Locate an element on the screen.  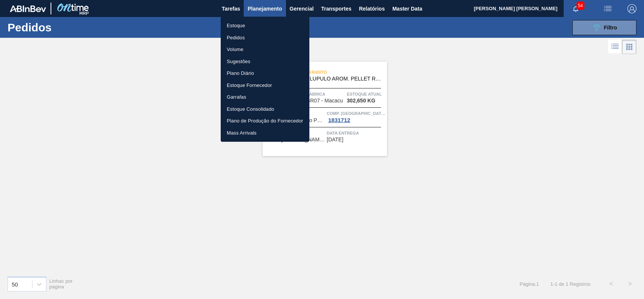
li: Volume is located at coordinates (265, 49).